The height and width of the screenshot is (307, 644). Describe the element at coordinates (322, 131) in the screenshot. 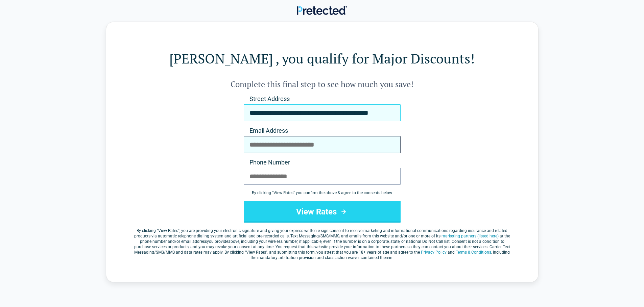

I see `label: Email Address` at that location.